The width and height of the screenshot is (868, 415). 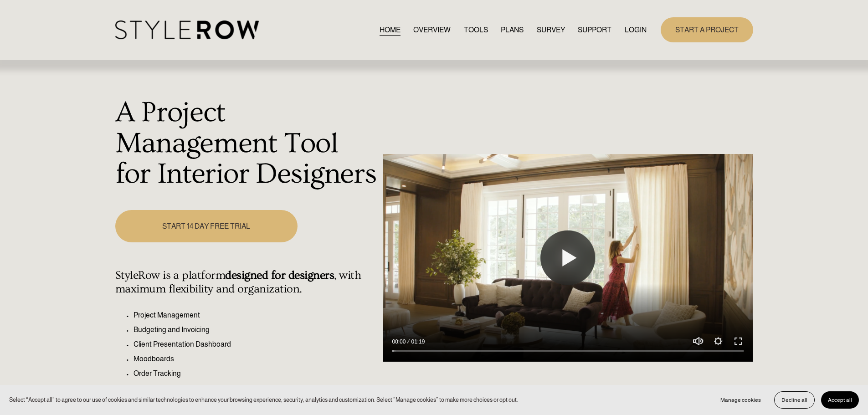 What do you see at coordinates (794, 400) in the screenshot?
I see `span: Decline all` at bounding box center [794, 400].